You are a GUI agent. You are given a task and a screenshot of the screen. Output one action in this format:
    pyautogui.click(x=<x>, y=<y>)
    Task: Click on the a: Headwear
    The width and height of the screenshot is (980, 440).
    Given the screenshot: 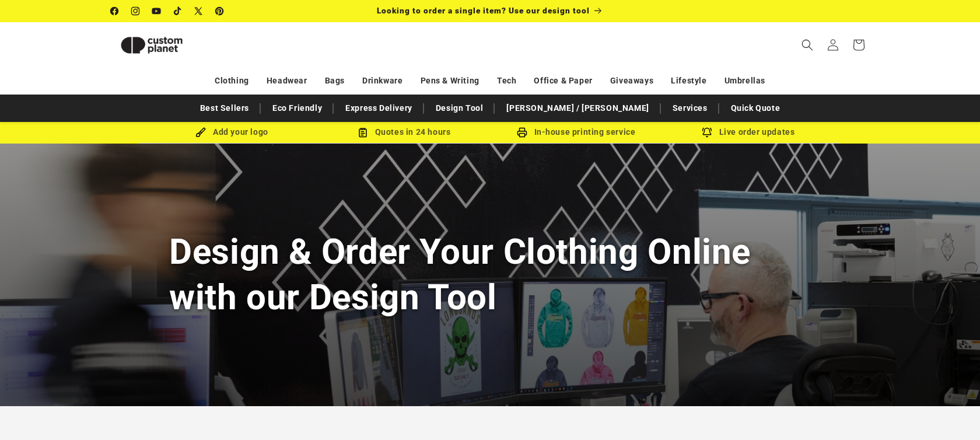 What is the action you would take?
    pyautogui.click(x=287, y=80)
    